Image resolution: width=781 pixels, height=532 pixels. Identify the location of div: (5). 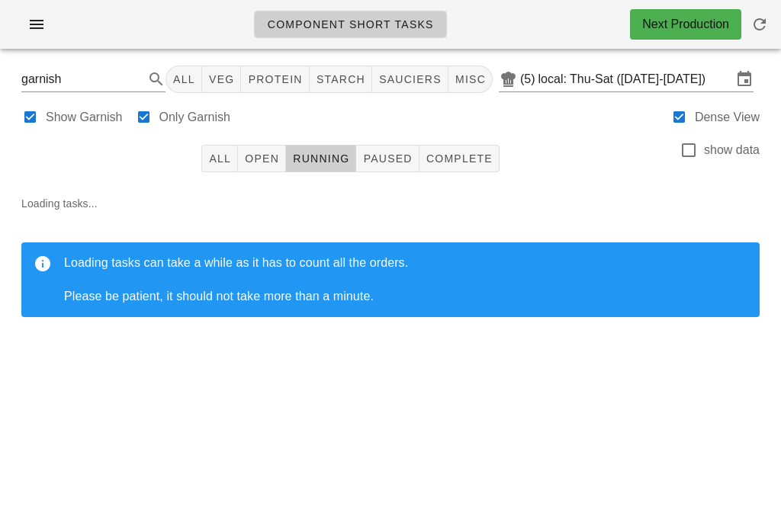
(530, 79).